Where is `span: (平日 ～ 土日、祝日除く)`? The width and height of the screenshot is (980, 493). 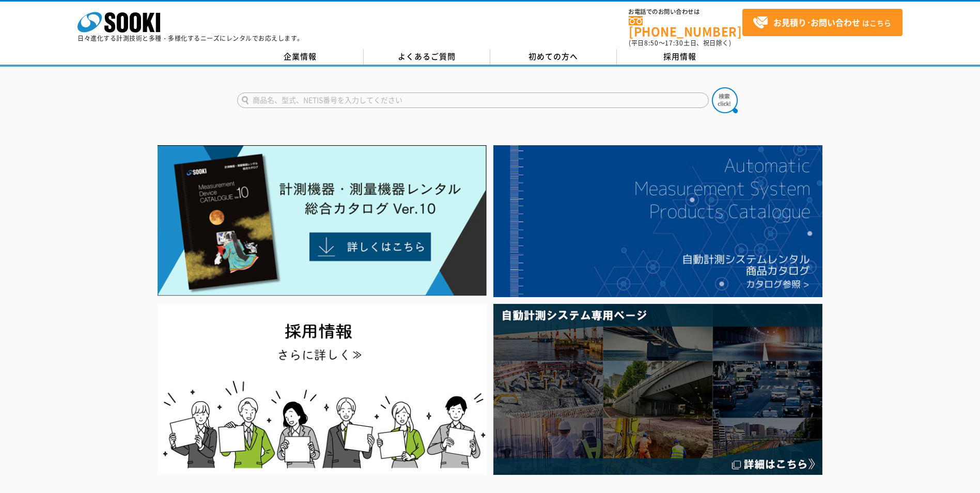 span: (平日 ～ 土日、祝日除く) is located at coordinates (680, 43).